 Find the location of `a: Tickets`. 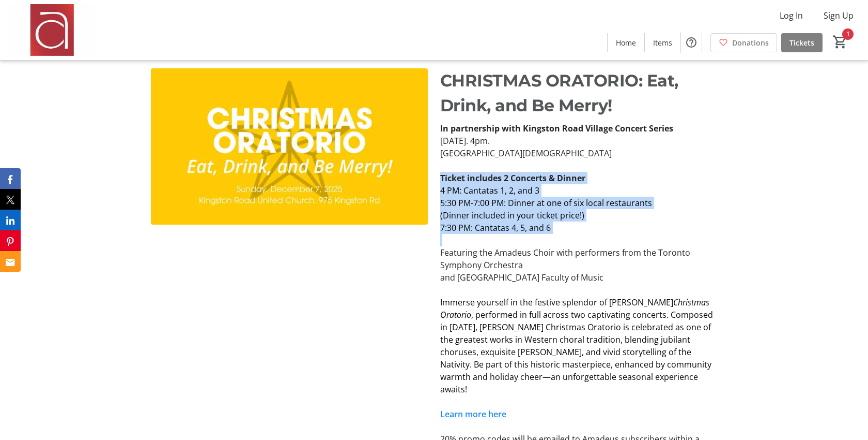

a: Tickets is located at coordinates (802, 43).